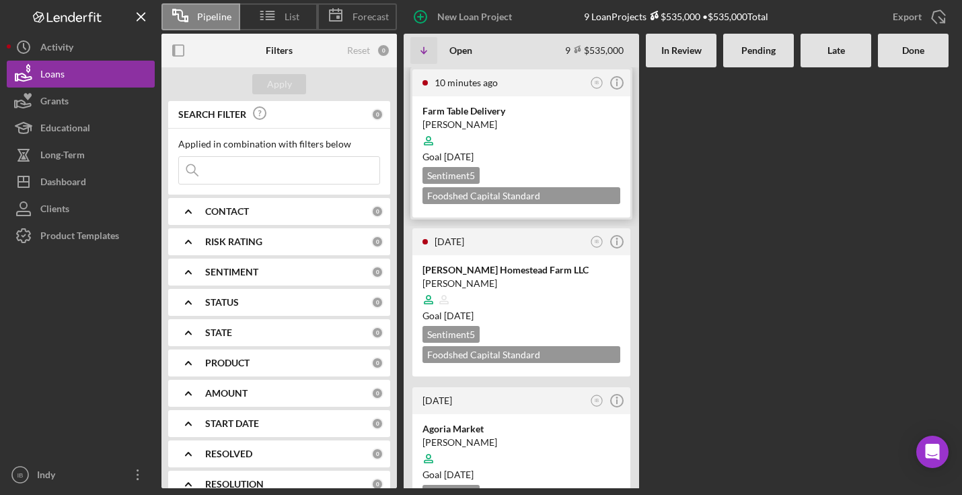 The width and height of the screenshot is (962, 495). Describe the element at coordinates (233, 242) in the screenshot. I see `b: RISK RATING` at that location.